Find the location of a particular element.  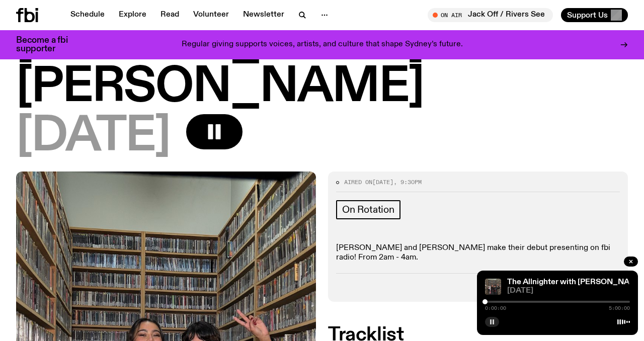

a: Newsletter is located at coordinates (264, 15).